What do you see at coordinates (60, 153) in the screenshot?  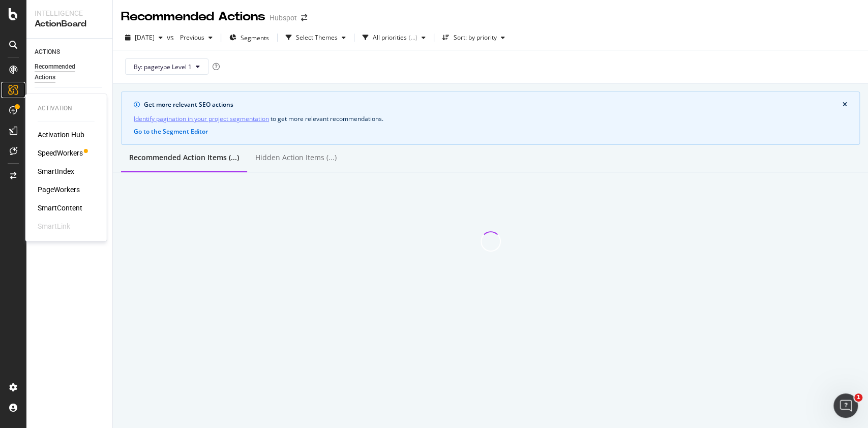 I see `div: SpeedWorkers` at bounding box center [60, 153].